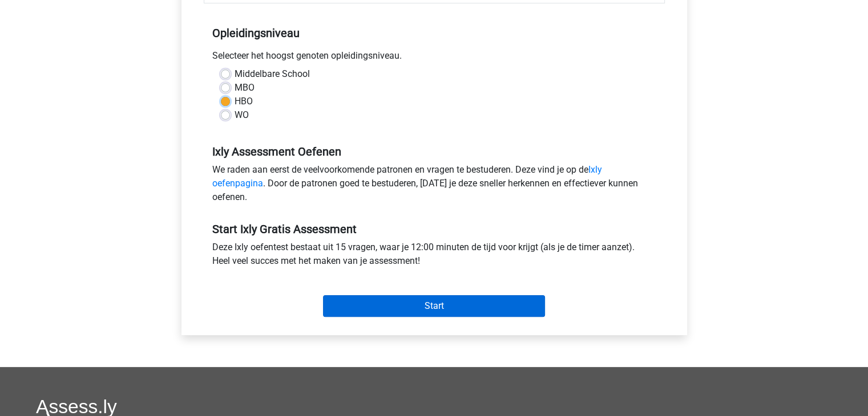 This screenshot has width=868, height=416. Describe the element at coordinates (435, 186) in the screenshot. I see `div: We raden aan eerst de veelvoorkomende patronen en vragen te bestuderen. Deze vind je op de . Door...` at that location.